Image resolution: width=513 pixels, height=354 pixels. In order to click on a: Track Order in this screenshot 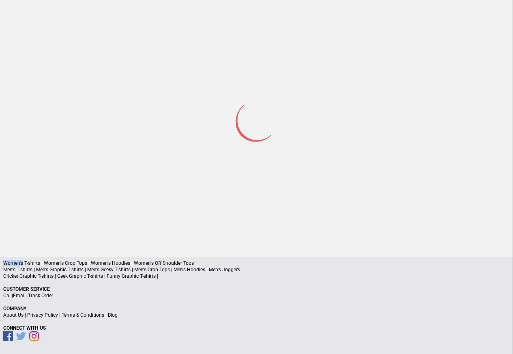, I will do `click(41, 296)`.